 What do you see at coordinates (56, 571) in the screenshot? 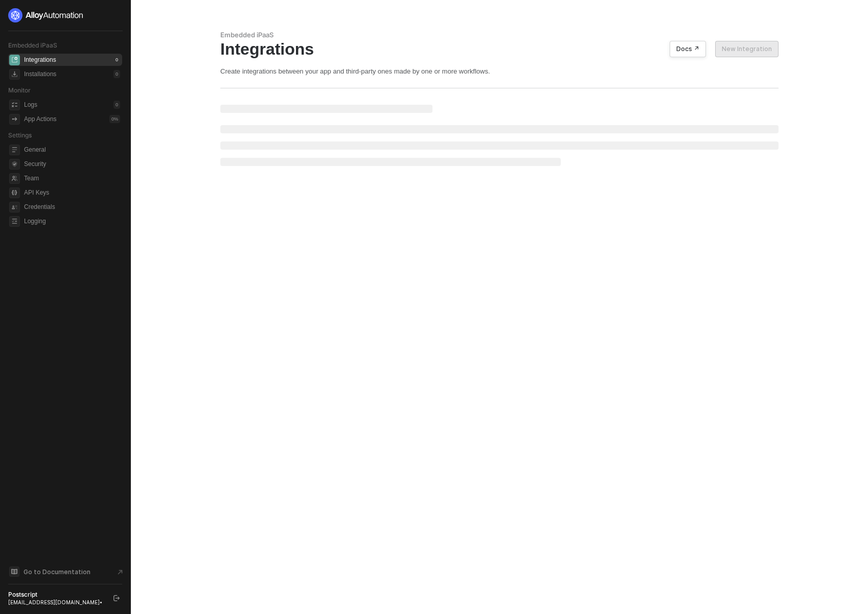
I see `span: Go to Documentation` at bounding box center [56, 571].